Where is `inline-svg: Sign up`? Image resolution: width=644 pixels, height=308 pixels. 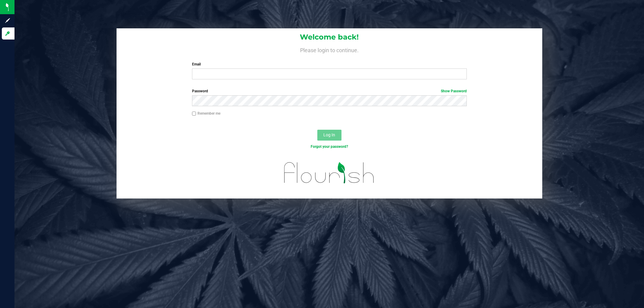
inline-svg: Sign up is located at coordinates (8, 21).